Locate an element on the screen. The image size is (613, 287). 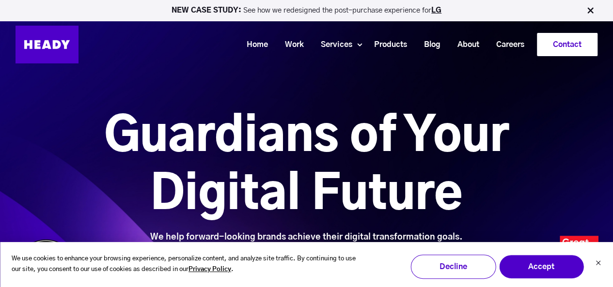
a: Blog is located at coordinates (428, 45).